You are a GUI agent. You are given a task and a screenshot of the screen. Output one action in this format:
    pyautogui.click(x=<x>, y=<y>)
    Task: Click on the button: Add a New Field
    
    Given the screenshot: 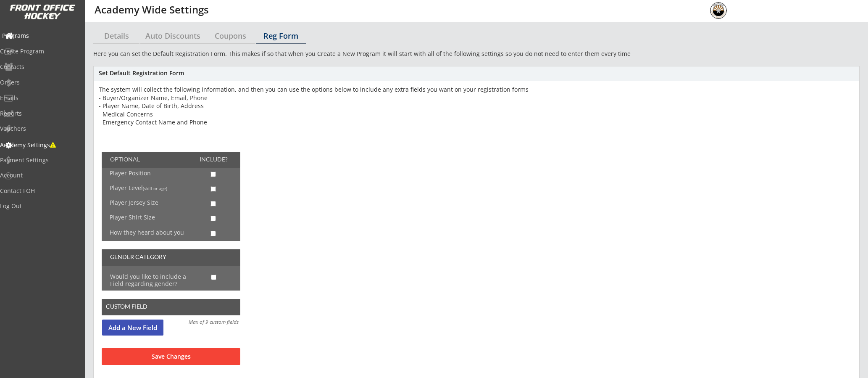 What is the action you would take?
    pyautogui.click(x=133, y=327)
    